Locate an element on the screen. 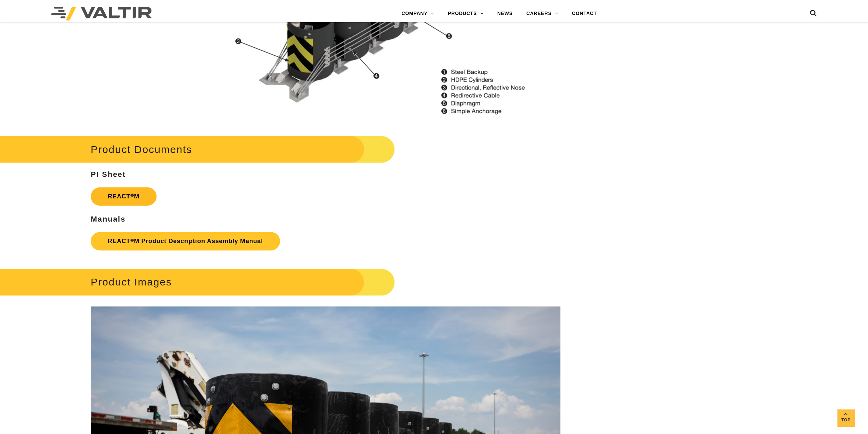 This screenshot has height=434, width=868. a: Top is located at coordinates (846, 418).